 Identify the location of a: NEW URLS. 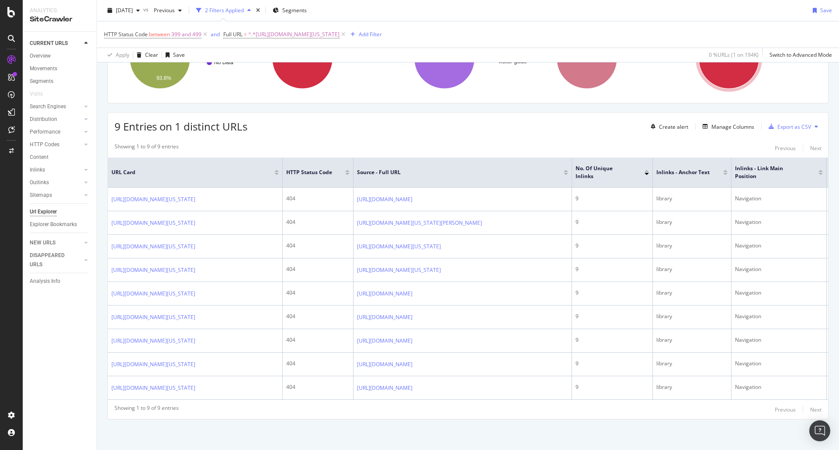
(55, 243).